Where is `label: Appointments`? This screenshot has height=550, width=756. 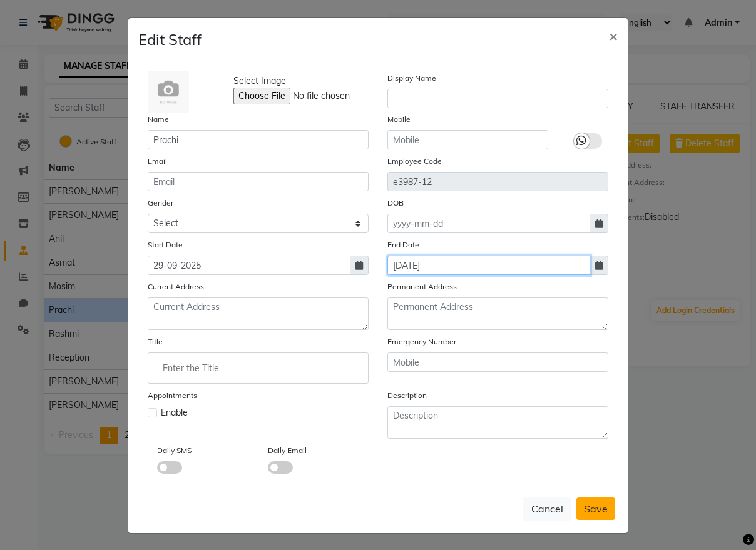 label: Appointments is located at coordinates (172, 396).